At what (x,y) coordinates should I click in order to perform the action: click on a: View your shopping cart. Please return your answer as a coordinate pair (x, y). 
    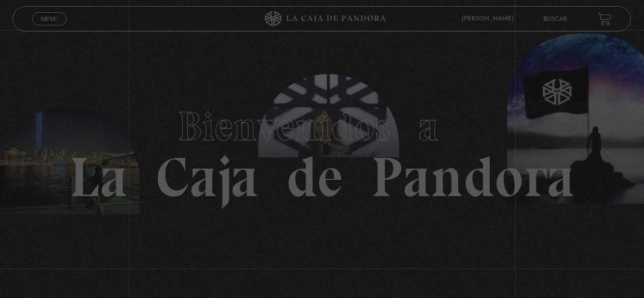
    Looking at the image, I should click on (605, 18).